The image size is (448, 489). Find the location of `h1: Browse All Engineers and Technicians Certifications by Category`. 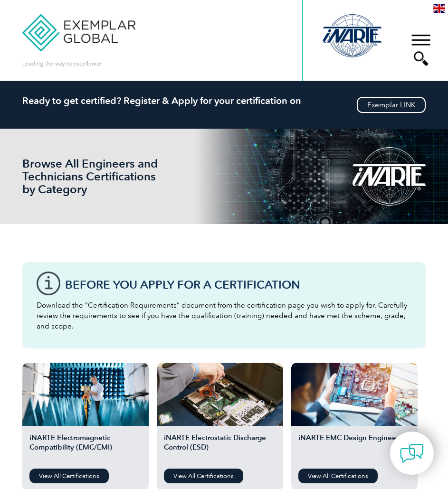

h1: Browse All Engineers and Technicians Certifications by Category is located at coordinates (93, 176).